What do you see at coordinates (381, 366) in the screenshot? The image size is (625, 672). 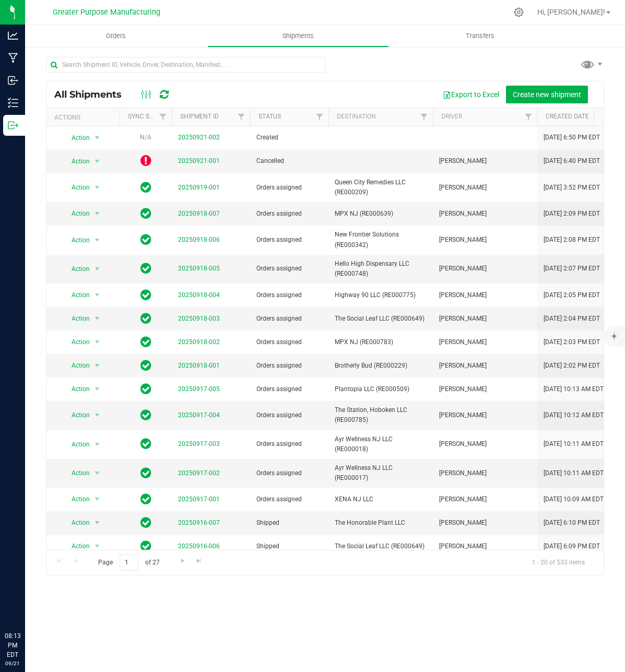 I see `span: Brotherly Bud (RE000229)` at bounding box center [381, 366].